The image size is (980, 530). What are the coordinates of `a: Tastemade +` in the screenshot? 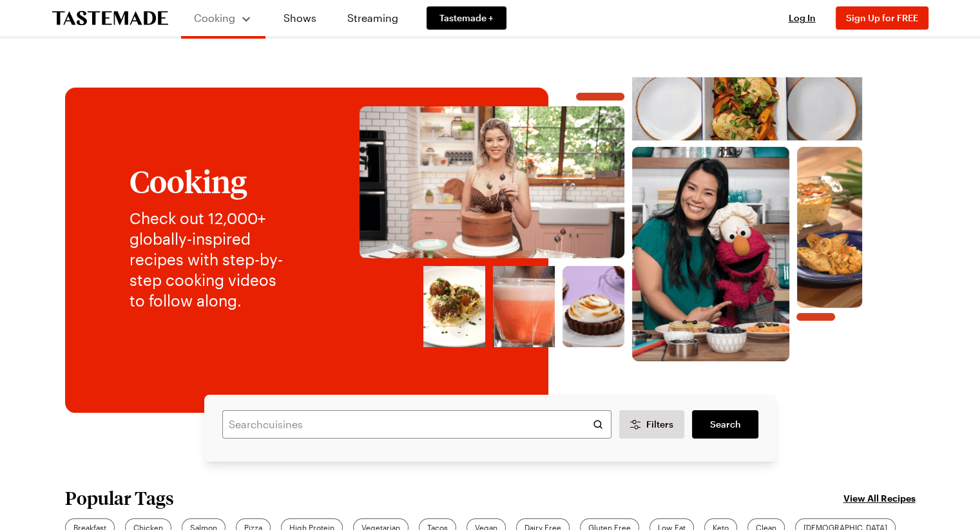 It's located at (466, 18).